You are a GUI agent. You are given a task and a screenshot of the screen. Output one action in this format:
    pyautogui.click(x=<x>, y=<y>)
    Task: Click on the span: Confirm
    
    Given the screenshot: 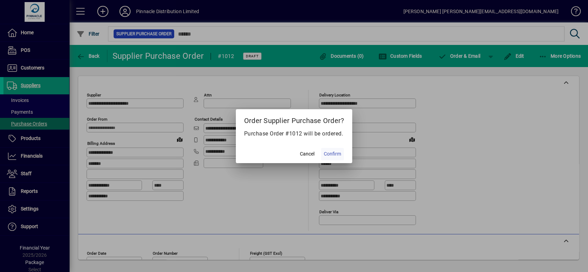 What is the action you would take?
    pyautogui.click(x=332, y=154)
    